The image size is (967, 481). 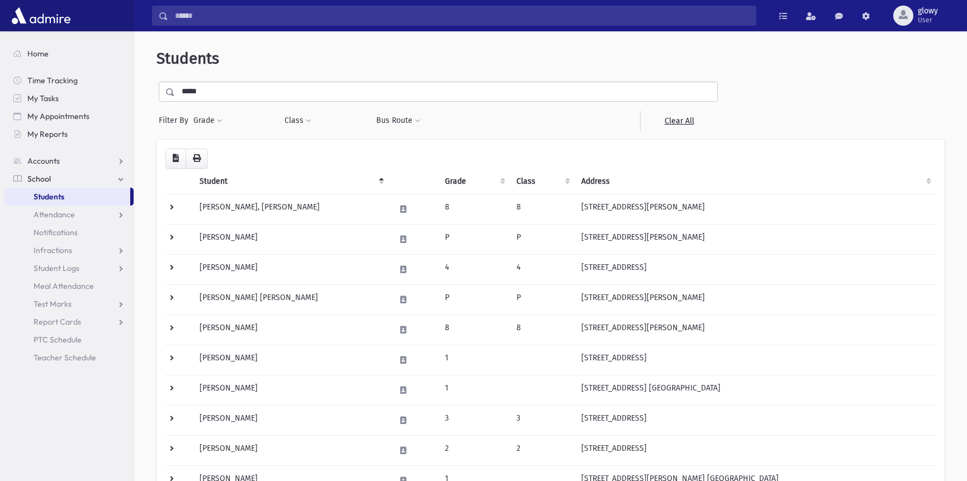 What do you see at coordinates (53, 80) in the screenshot?
I see `span: Time Tracking` at bounding box center [53, 80].